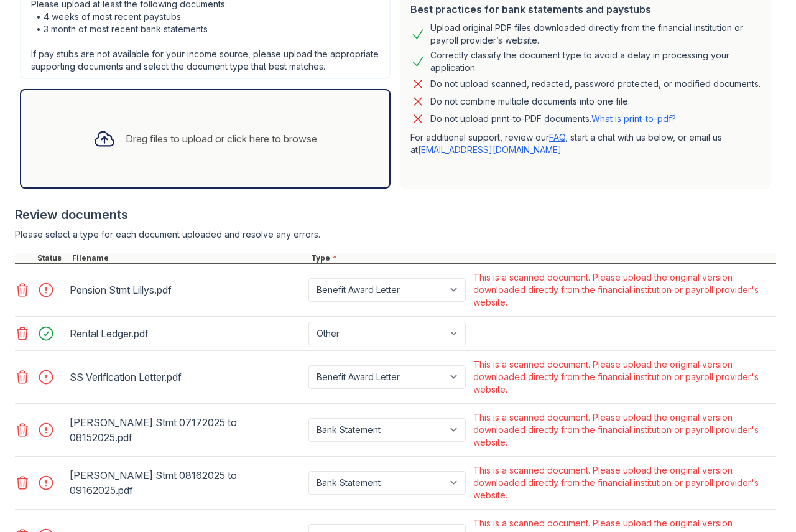  I want to click on div: Upload original PDF files downloaded directly from the financial institution or payroll provider’..., so click(596, 34).